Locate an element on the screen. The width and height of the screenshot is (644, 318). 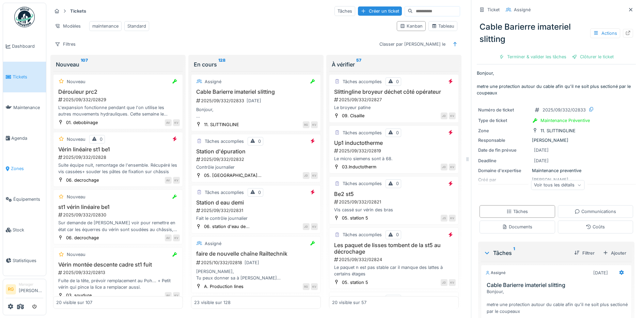
div: 06. decrochage is located at coordinates (83, 180).